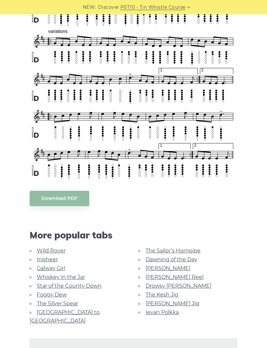  I want to click on a: Wild Rover, so click(51, 250).